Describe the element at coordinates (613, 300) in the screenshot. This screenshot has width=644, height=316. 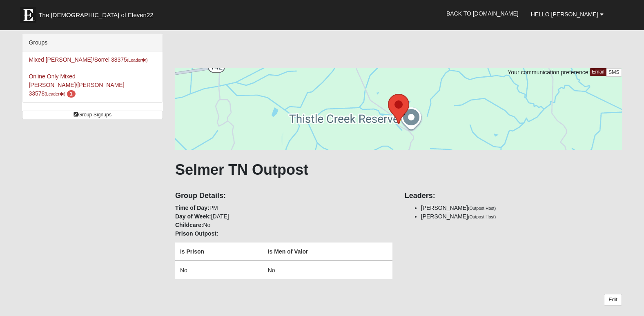
I see `a: Edit` at that location.